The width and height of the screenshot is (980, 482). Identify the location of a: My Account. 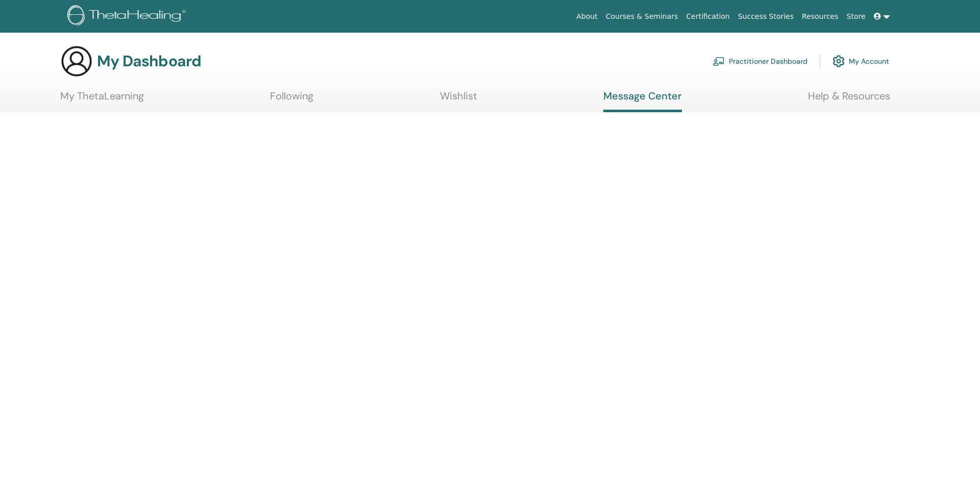
(861, 61).